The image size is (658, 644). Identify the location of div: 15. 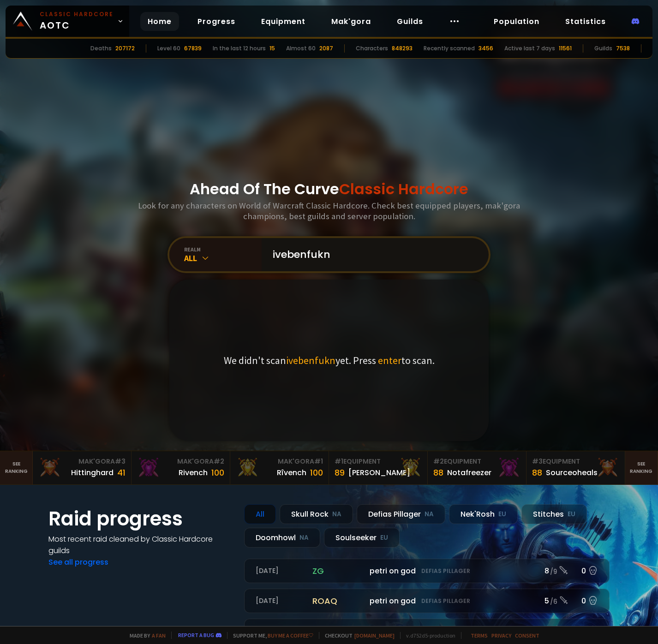
(272, 48).